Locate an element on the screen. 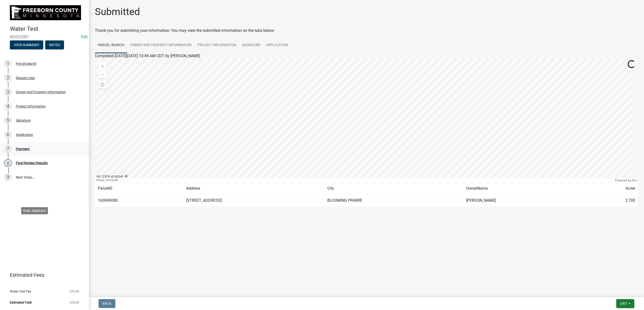 This screenshot has width=644, height=310. h4: Water Test is located at coordinates (47, 29).